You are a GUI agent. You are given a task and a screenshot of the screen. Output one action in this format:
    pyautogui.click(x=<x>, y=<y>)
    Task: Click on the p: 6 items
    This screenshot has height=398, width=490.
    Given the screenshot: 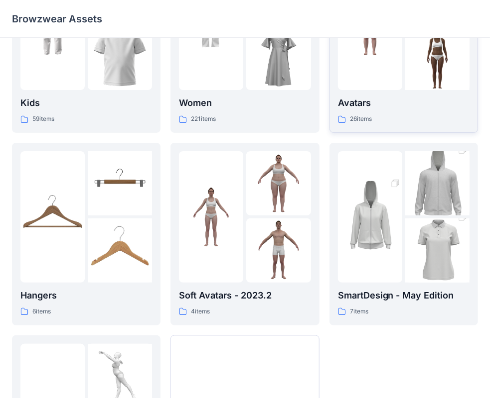 What is the action you would take?
    pyautogui.click(x=41, y=312)
    